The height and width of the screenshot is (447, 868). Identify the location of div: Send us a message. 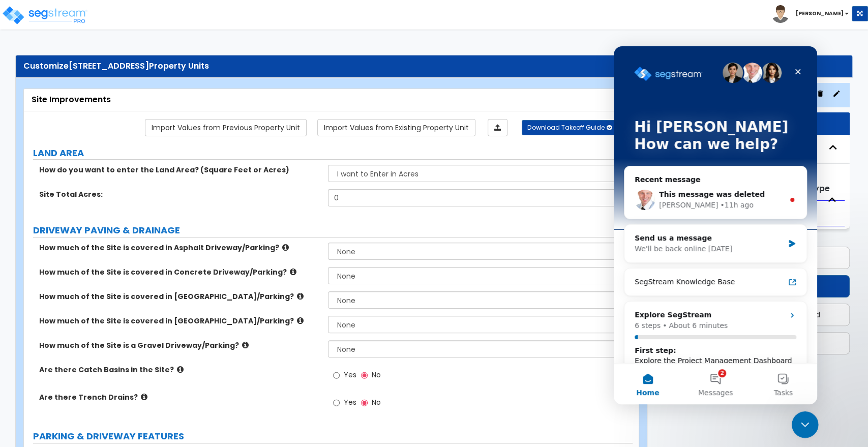
(95, 192).